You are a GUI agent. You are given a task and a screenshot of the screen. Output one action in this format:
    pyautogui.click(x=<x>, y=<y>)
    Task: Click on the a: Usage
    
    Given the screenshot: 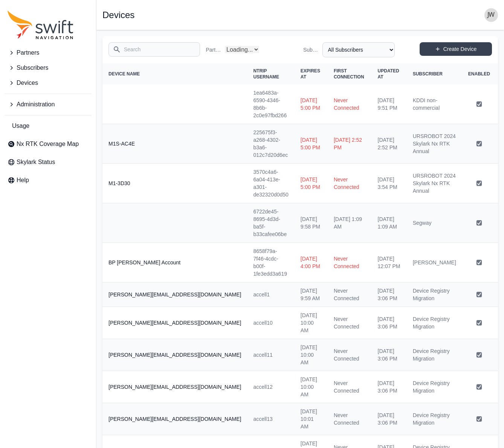 What is the action you would take?
    pyautogui.click(x=48, y=126)
    